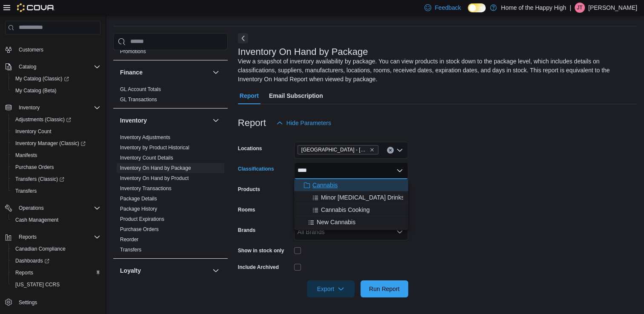  Describe the element at coordinates (133, 51) in the screenshot. I see `a: Promotions` at that location.